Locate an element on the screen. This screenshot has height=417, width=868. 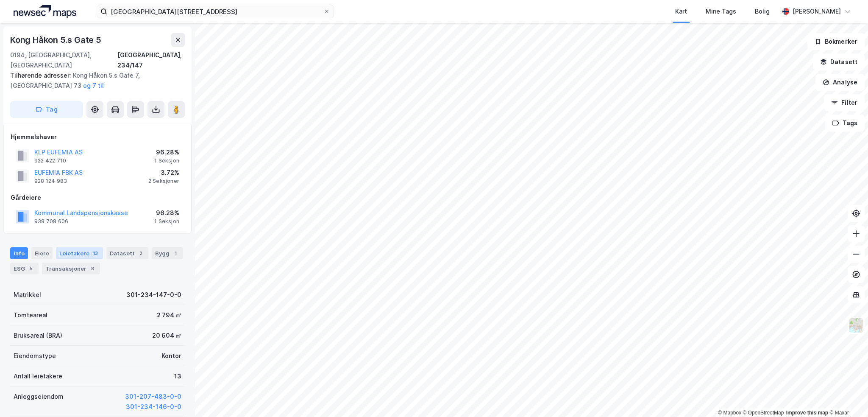
span: Tilhørende adresser: is located at coordinates (42, 75).